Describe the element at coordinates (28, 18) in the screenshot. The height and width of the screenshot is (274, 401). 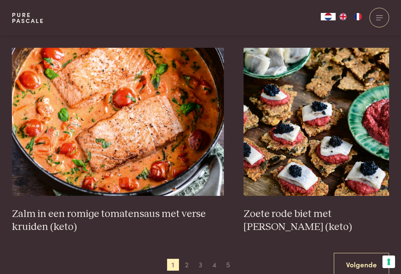
I see `a: PurePascale` at that location.